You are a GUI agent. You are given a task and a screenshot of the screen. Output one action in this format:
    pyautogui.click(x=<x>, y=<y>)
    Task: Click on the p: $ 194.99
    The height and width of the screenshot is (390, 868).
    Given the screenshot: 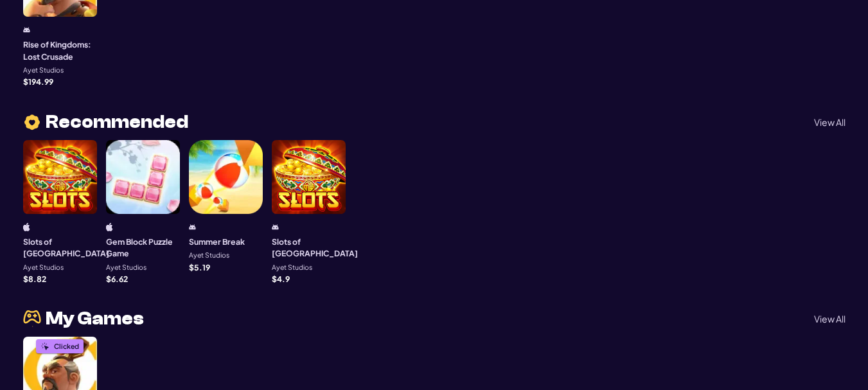 What is the action you would take?
    pyautogui.click(x=38, y=82)
    